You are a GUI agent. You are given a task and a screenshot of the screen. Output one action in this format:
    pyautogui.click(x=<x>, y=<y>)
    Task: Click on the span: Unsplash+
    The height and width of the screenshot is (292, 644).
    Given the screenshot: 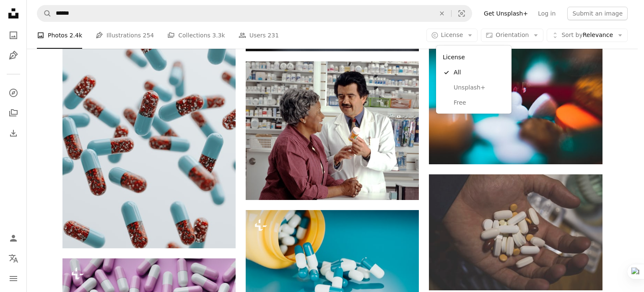 What is the action you would take?
    pyautogui.click(x=479, y=88)
    